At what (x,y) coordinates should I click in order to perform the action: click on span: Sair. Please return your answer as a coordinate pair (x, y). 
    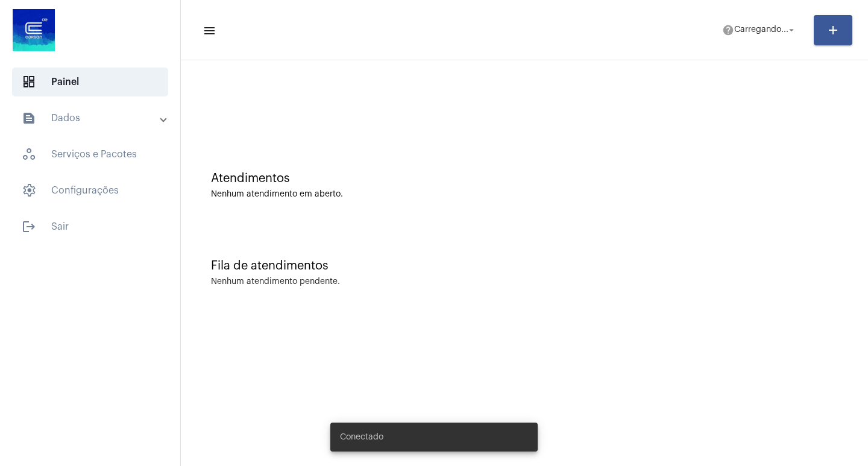
    Looking at the image, I should click on (90, 227).